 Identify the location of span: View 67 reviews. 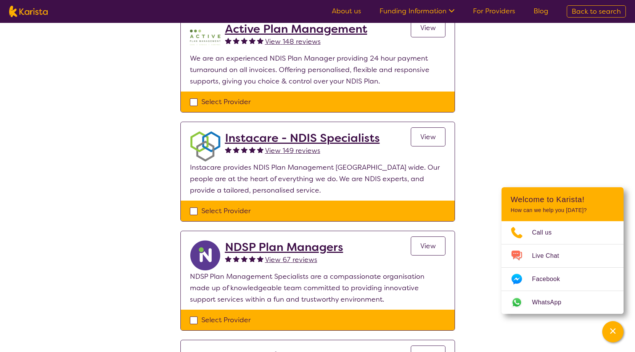
(291, 260).